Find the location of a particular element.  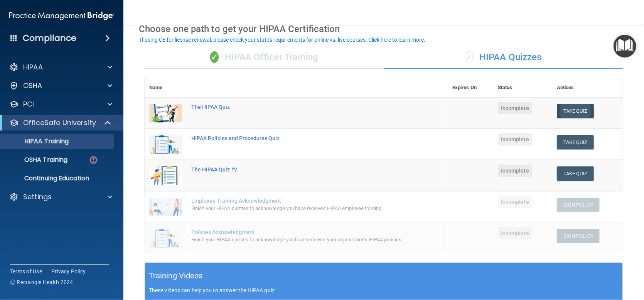

a: OSHA is located at coordinates (60, 86).